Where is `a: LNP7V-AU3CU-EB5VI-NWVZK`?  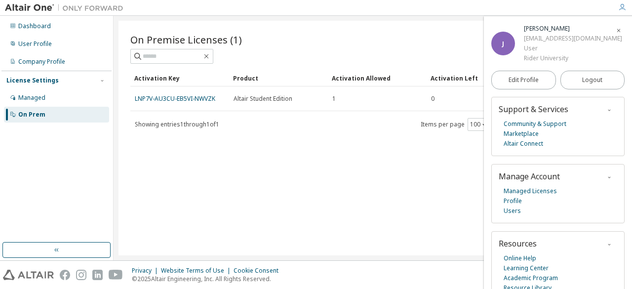 a: LNP7V-AU3CU-EB5VI-NWVZK is located at coordinates (175, 98).